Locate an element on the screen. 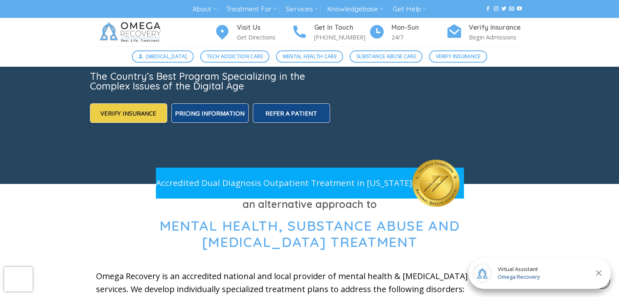  h4: Get In Touch is located at coordinates (342, 28).